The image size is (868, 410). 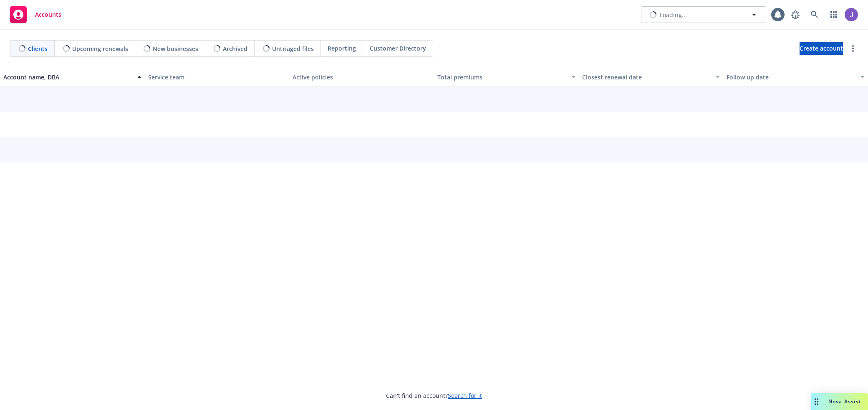 What do you see at coordinates (673, 15) in the screenshot?
I see `span: Loading...` at bounding box center [673, 15].